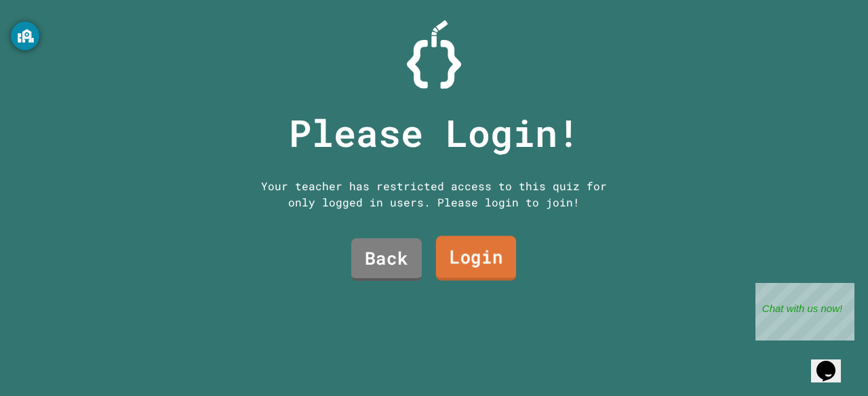 This screenshot has height=396, width=868. I want to click on button: GoGuardian Privacy Information, so click(25, 36).